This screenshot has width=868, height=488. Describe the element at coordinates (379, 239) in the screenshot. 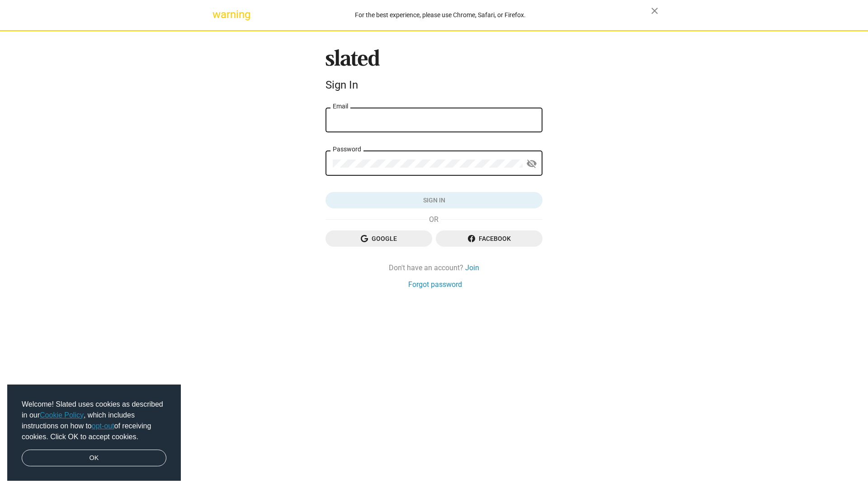

I see `button: Google` at that location.